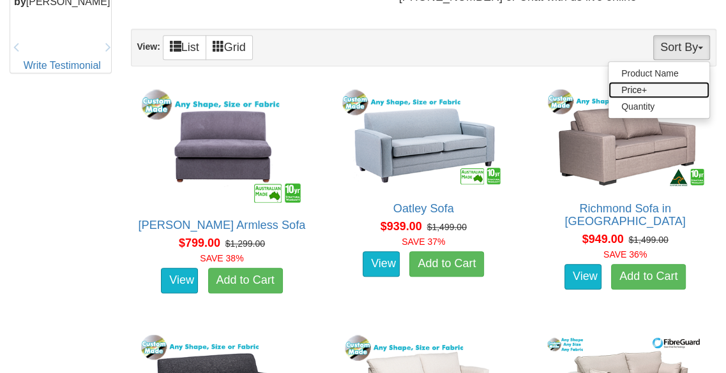 The width and height of the screenshot is (726, 373). I want to click on a: Grid, so click(229, 47).